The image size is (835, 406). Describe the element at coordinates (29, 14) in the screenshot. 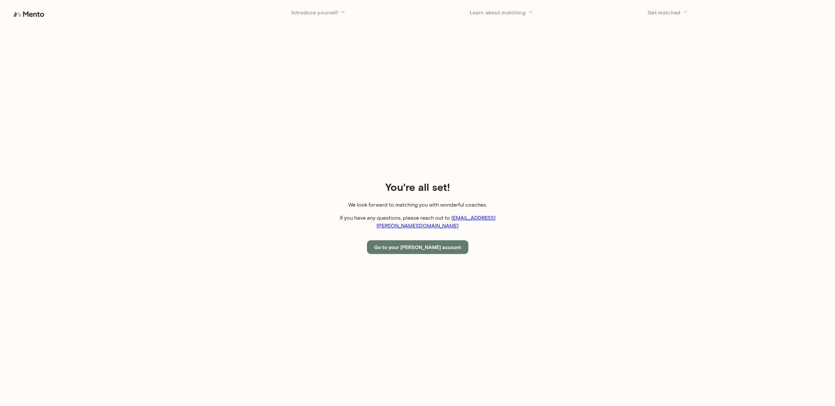

I see `img: logo` at that location.